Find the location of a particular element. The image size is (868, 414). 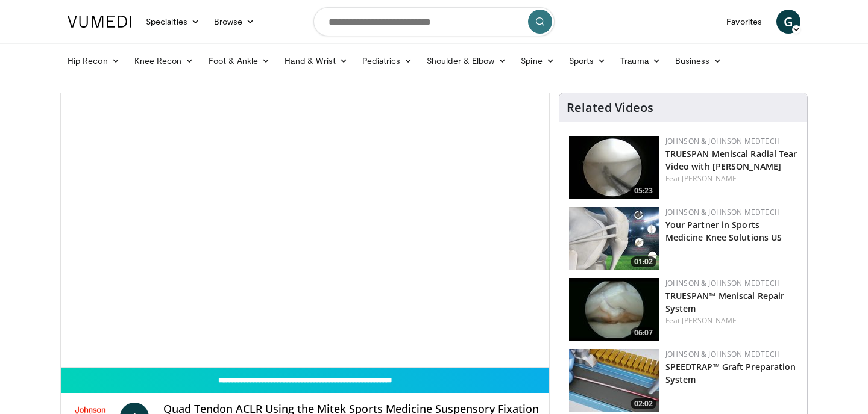

input: Search topics, interventions is located at coordinates (434, 22).